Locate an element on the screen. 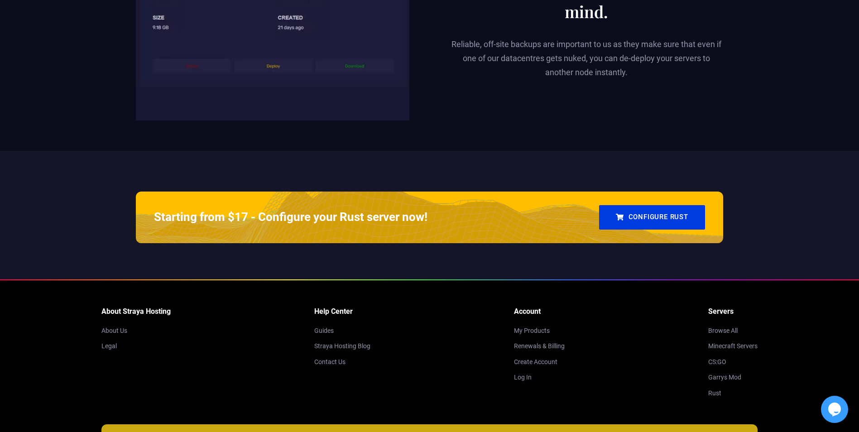 This screenshot has width=859, height=432. li: Help Center is located at coordinates (342, 311).